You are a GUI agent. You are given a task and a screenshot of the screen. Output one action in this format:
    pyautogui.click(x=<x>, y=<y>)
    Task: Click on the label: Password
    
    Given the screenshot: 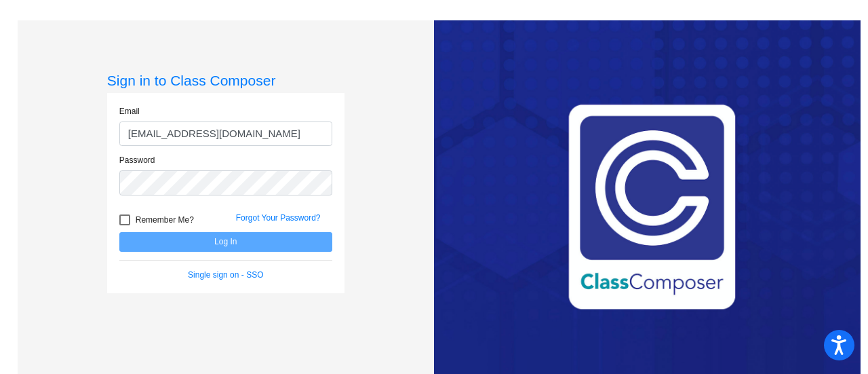 What is the action you would take?
    pyautogui.click(x=137, y=160)
    